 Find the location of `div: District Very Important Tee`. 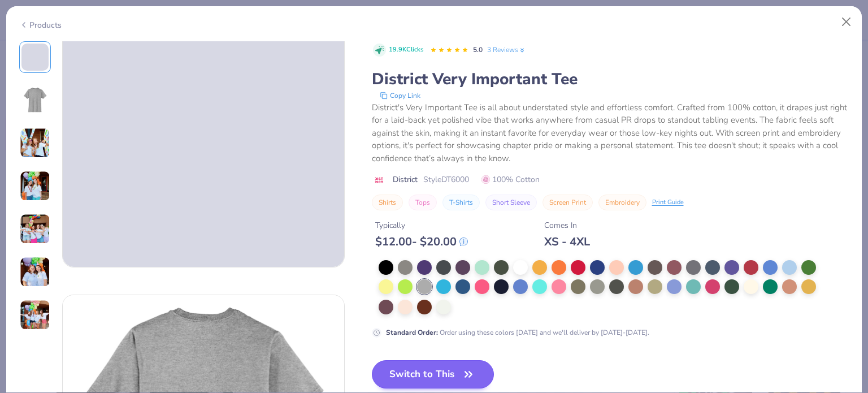

div: District Very Important Tee is located at coordinates (610, 79).